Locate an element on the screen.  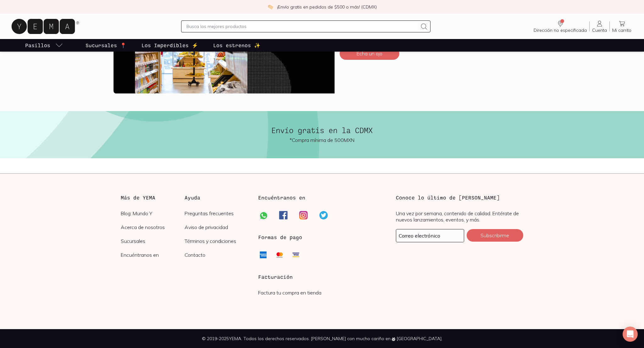
a: pasillo-todos-link is located at coordinates (44, 45).